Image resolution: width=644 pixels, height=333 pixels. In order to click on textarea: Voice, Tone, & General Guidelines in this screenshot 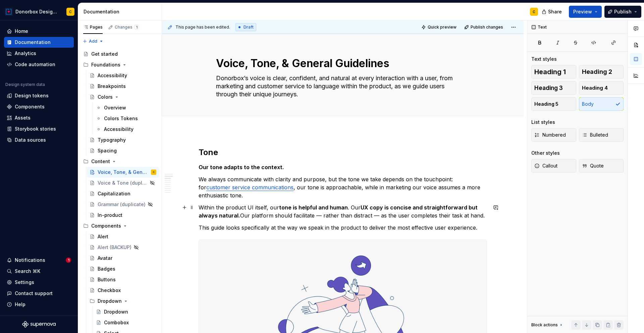, I will do `click(341, 63)`.